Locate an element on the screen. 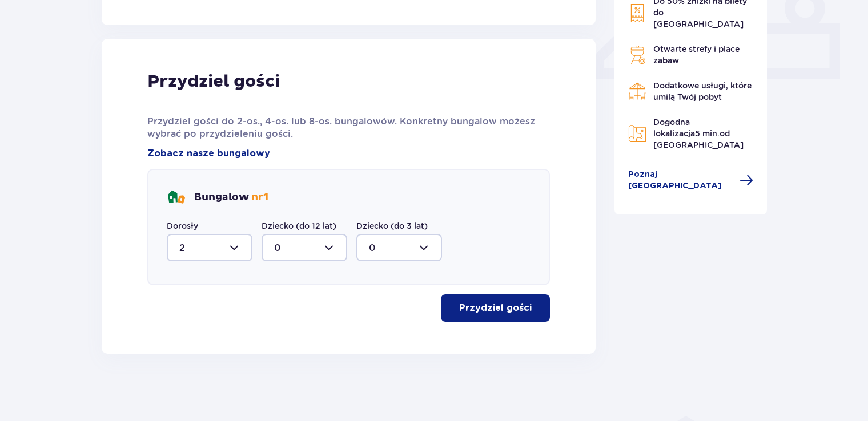 The image size is (868, 421). p: Przydziel gości do 2-os., 4-os. lub 8-os. bungalowów. Konkretny bungalow możesz wybrać po przydzi... is located at coordinates (348, 128).